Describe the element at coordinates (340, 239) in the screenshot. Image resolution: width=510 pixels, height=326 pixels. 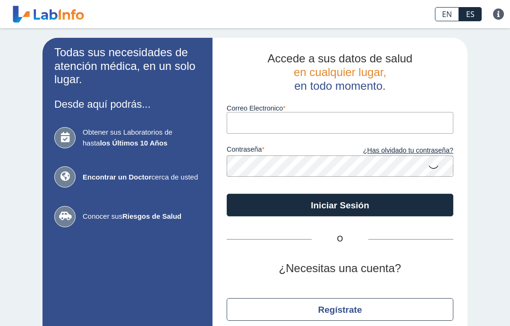
I see `span: O` at that location.